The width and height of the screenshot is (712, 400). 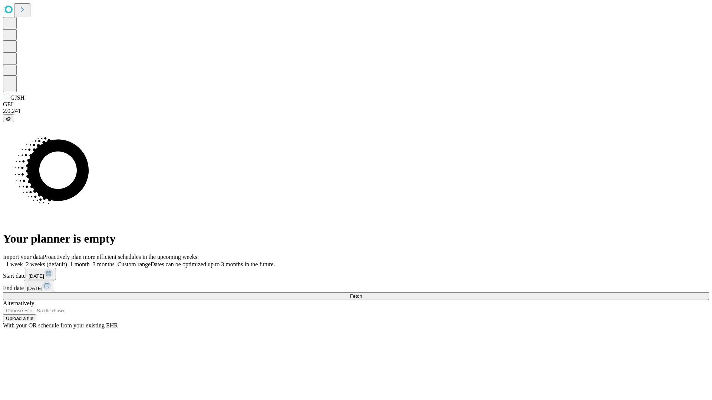 What do you see at coordinates (20, 318) in the screenshot?
I see `button: Upload a file` at bounding box center [20, 318].